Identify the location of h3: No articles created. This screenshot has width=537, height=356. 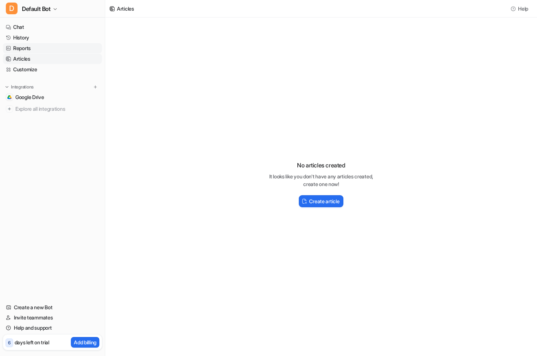
(321, 165).